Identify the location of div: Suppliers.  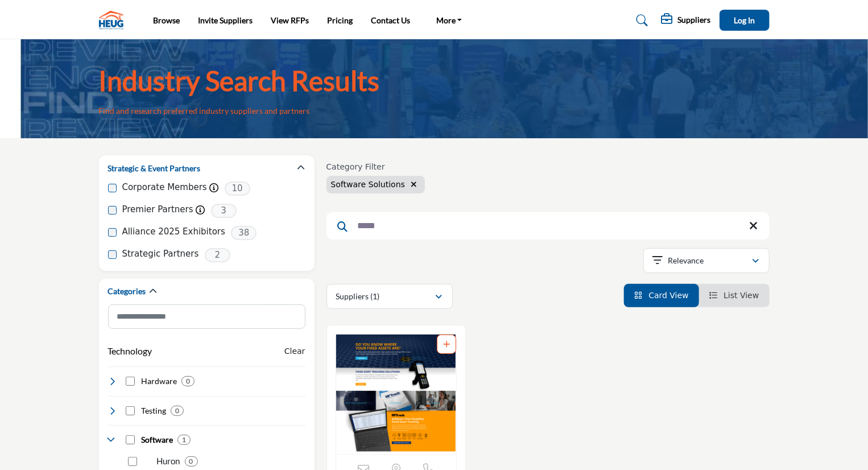
(687, 21).